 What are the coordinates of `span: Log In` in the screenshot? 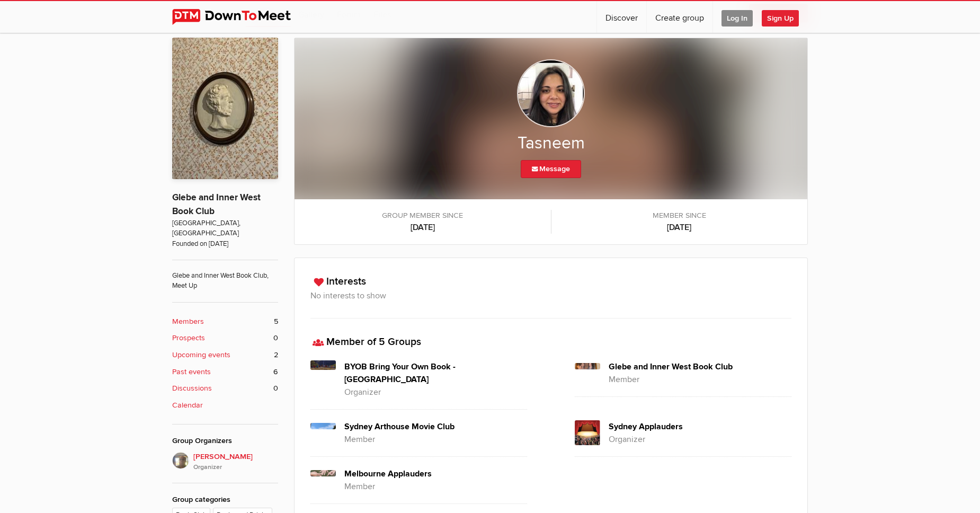 It's located at (737, 18).